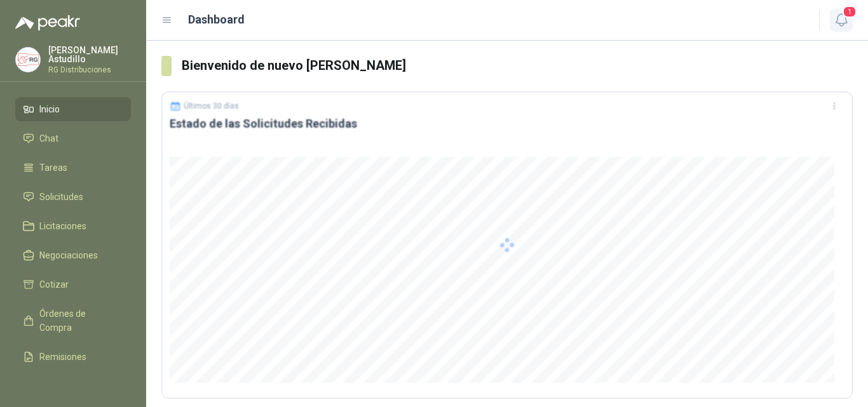 Image resolution: width=868 pixels, height=407 pixels. I want to click on img: Company Logo, so click(28, 60).